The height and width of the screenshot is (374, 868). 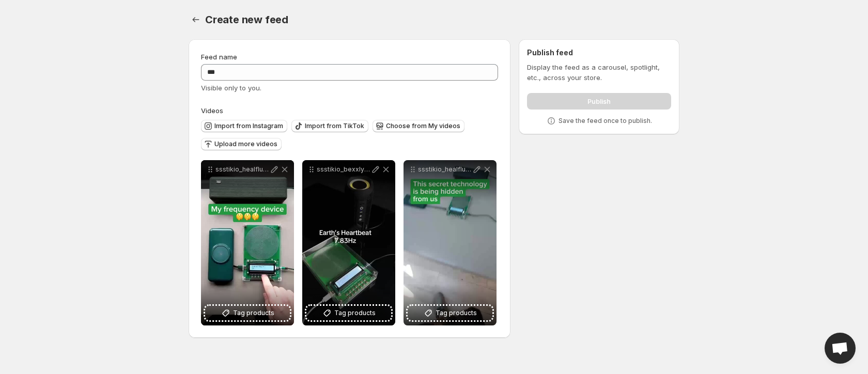 What do you see at coordinates (231, 88) in the screenshot?
I see `span: Visible only to you.` at bounding box center [231, 88].